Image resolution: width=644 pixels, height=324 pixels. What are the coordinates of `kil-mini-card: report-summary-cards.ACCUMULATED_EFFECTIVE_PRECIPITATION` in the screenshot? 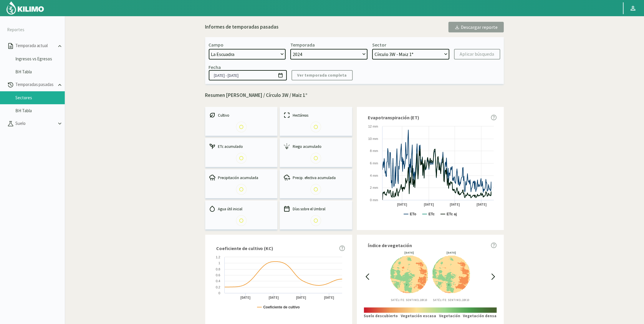 It's located at (316, 184).